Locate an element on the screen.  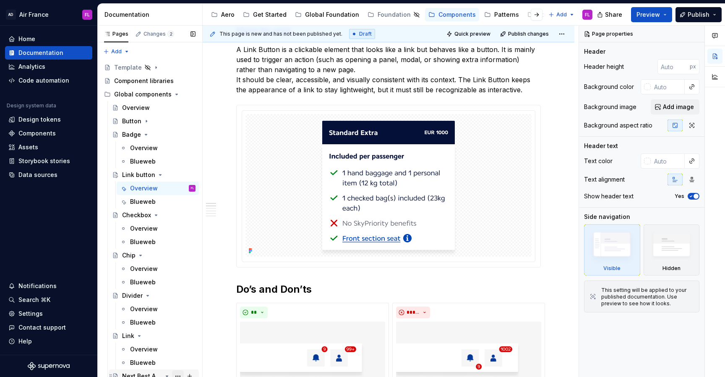
div: Chip is located at coordinates (129, 255).